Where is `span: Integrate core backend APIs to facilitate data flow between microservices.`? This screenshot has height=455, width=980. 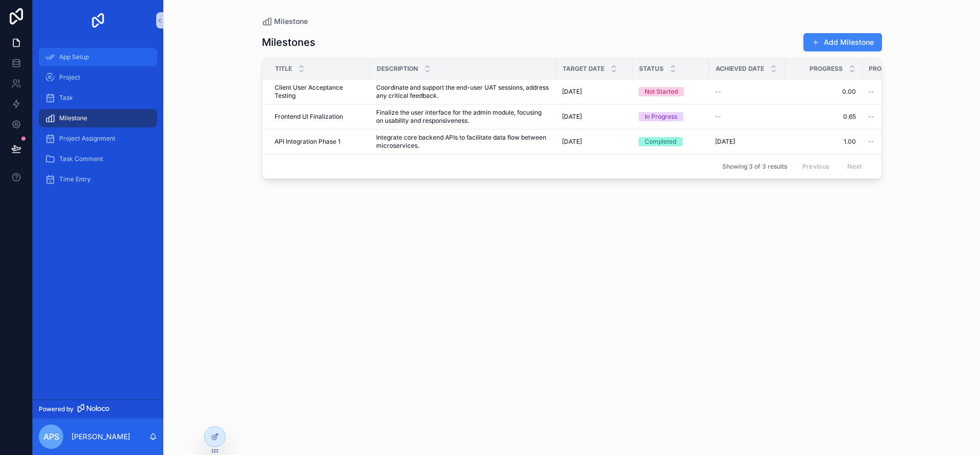 span: Integrate core backend APIs to facilitate data flow between microservices. is located at coordinates (463, 142).